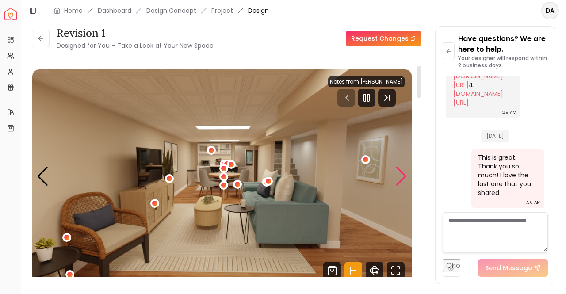 This screenshot has height=294, width=566. What do you see at coordinates (503, 62) in the screenshot?
I see `p: Your designer will respond within 2 business days.` at bounding box center [503, 62].